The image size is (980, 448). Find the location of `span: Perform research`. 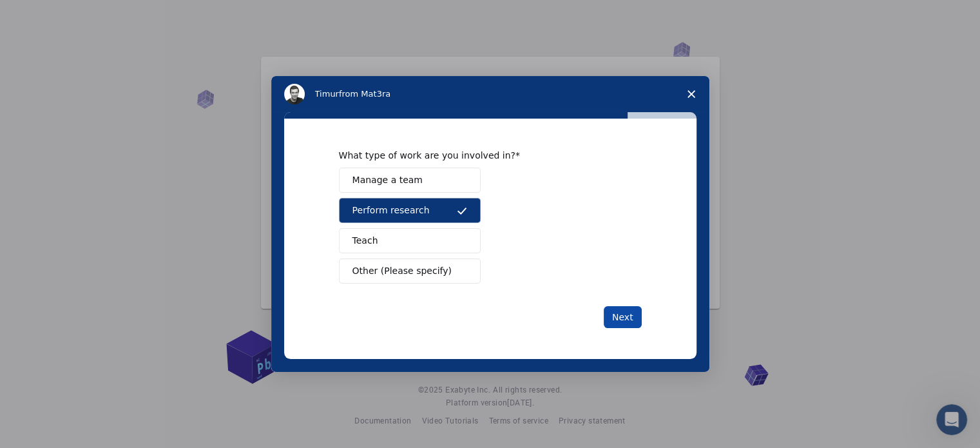

span: Perform research is located at coordinates (391, 210).